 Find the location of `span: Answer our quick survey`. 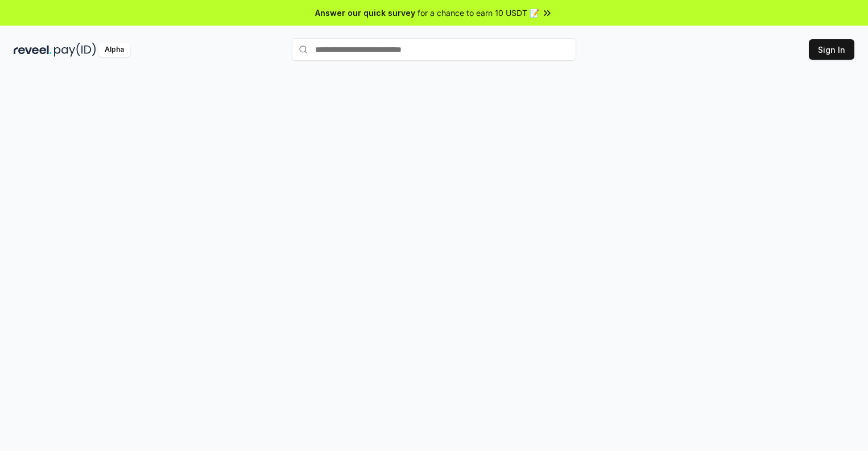

span: Answer our quick survey is located at coordinates (365, 13).